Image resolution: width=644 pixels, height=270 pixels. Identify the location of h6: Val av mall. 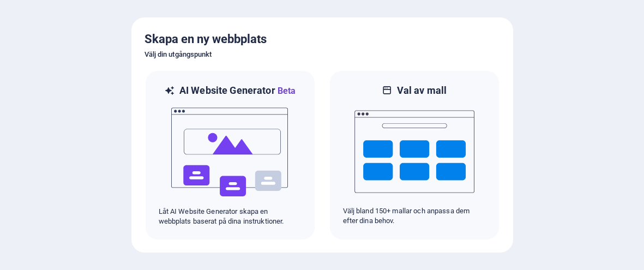
(422, 90).